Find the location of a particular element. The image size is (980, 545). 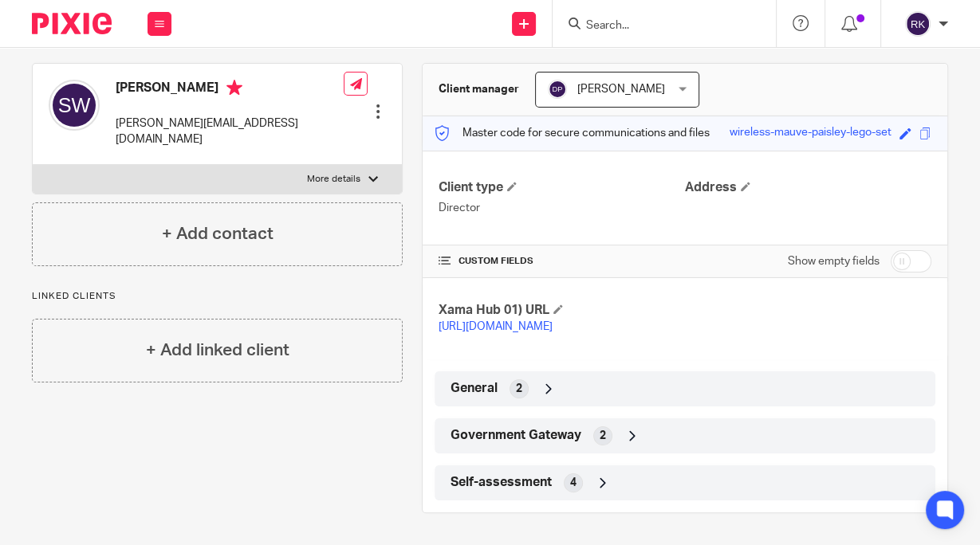

p: Linked clients is located at coordinates (217, 297).